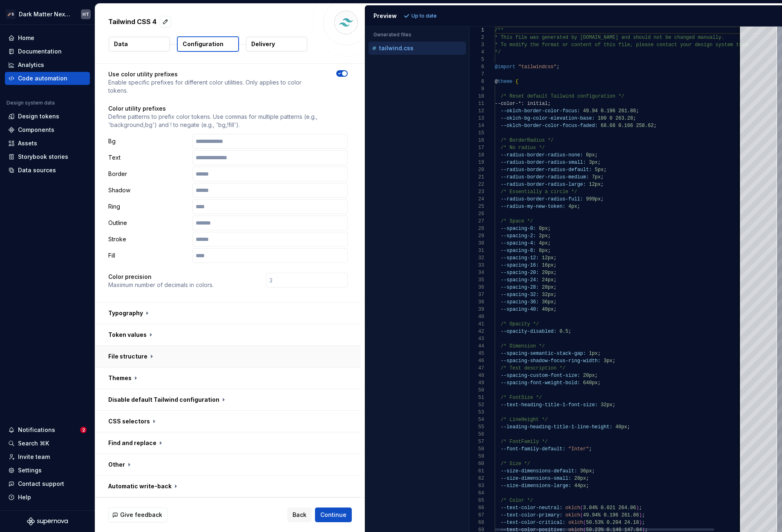  Describe the element at coordinates (477, 420) in the screenshot. I see `div: 54` at that location.